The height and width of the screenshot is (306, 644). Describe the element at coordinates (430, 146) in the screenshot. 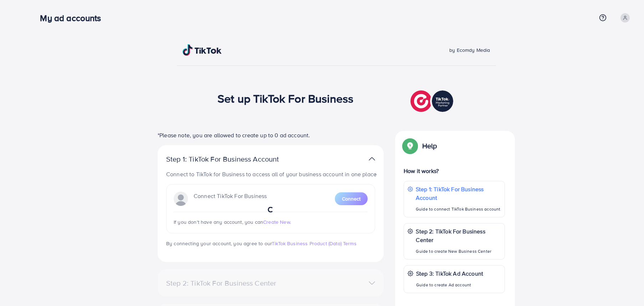

I see `p: Help` at that location.